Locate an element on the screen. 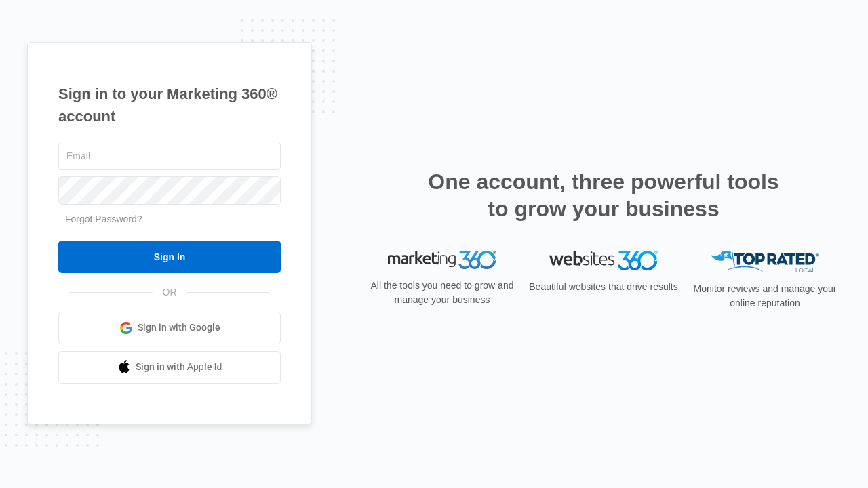 The image size is (868, 488). img: Websites 360 is located at coordinates (603, 260).